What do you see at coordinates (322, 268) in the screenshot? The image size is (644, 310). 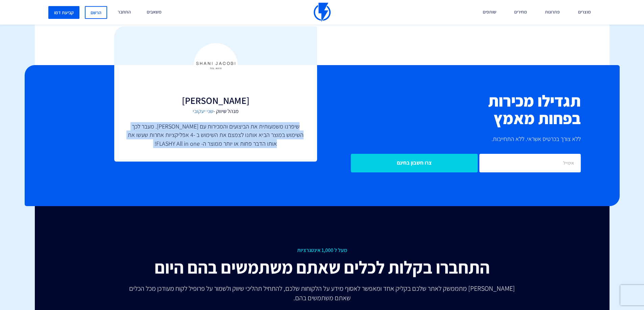 I see `h2: התחברו בקלות לכלים שאתם משתמשים בהם היום` at bounding box center [322, 268].